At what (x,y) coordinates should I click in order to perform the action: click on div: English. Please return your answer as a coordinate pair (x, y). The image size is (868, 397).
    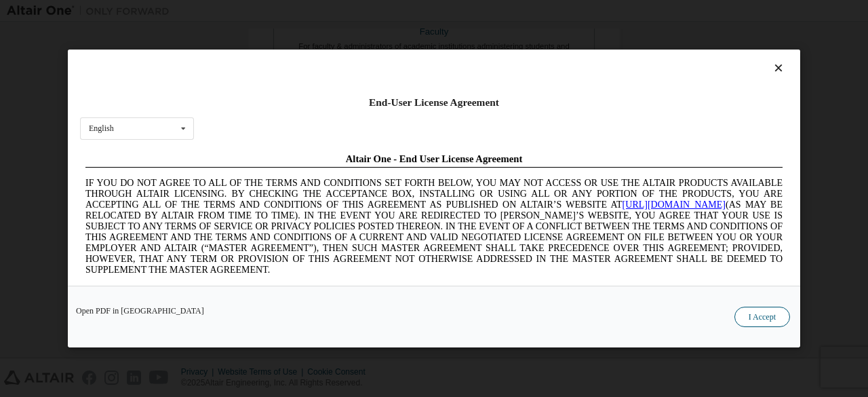
    Looking at the image, I should click on (101, 128).